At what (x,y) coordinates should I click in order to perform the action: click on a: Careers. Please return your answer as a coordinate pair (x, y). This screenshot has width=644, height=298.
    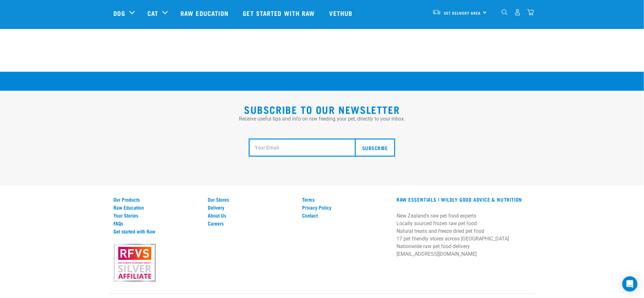
    Looking at the image, I should click on (251, 224).